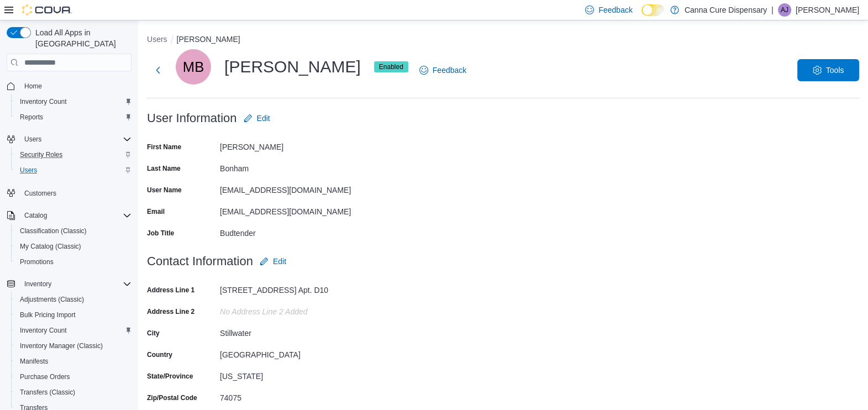 This screenshot has width=868, height=410. What do you see at coordinates (73, 117) in the screenshot?
I see `button: Reports` at bounding box center [73, 117].